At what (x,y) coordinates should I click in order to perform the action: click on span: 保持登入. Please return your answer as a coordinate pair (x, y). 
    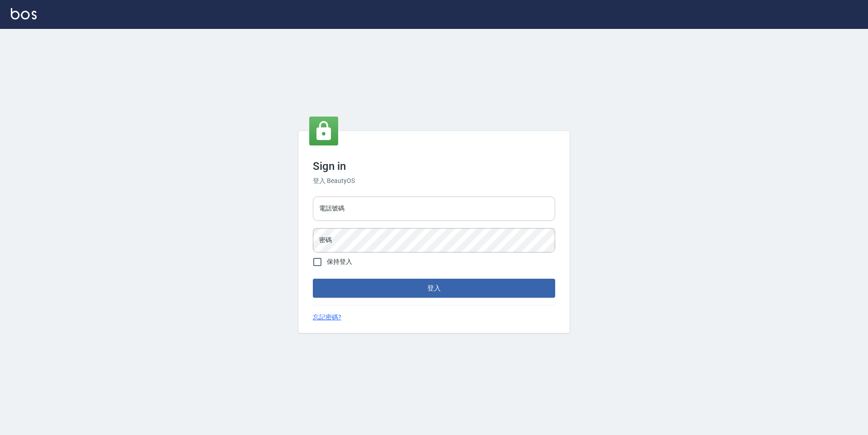
    Looking at the image, I should click on (340, 262).